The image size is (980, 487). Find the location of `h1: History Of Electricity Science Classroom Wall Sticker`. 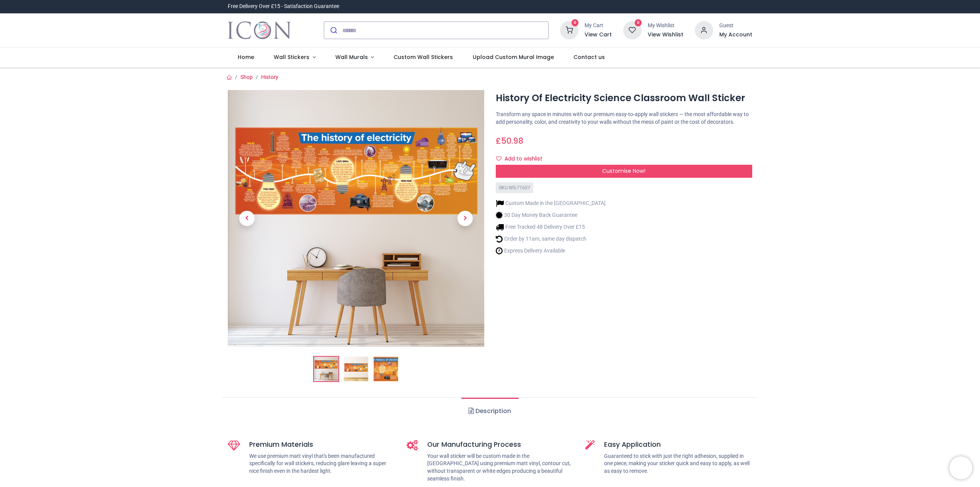

h1: History Of Electricity Science Classroom Wall Sticker is located at coordinates (624, 98).